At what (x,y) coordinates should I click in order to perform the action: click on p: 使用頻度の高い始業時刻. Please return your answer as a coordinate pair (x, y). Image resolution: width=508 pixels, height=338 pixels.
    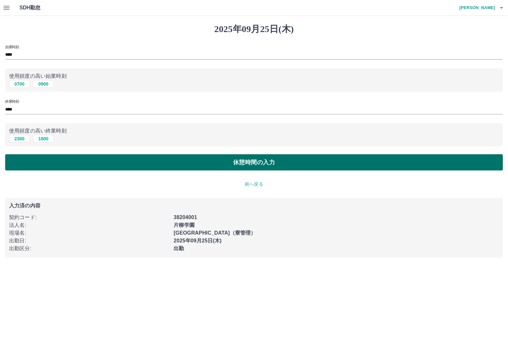
    Looking at the image, I should click on (254, 76).